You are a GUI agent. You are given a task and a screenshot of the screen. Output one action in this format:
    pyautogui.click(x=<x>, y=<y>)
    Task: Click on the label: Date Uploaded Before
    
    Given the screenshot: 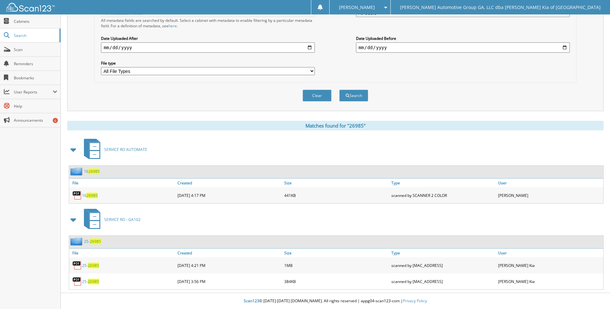 What is the action you would take?
    pyautogui.click(x=462, y=38)
    